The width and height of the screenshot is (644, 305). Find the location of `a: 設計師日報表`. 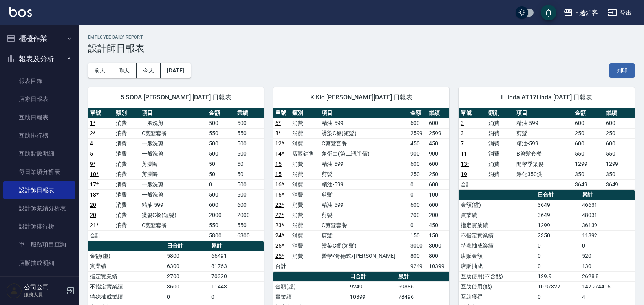

a: 設計師日報表 is located at coordinates (39, 190).